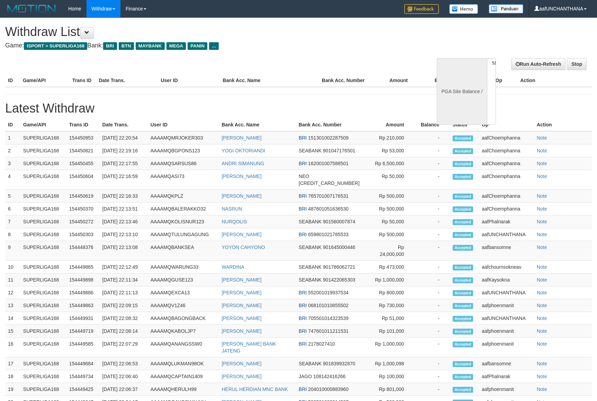  I want to click on td: 19, so click(13, 389).